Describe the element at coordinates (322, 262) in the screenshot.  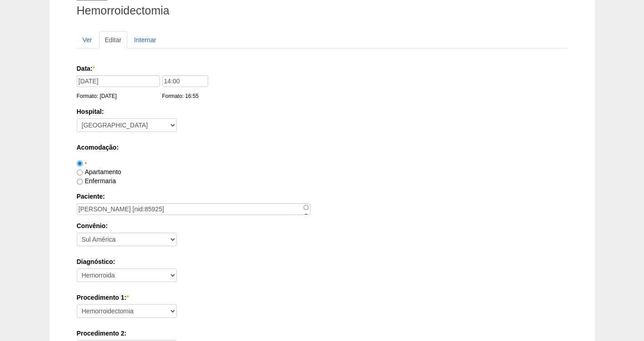
I see `label: Diagnóstico:` at that location.